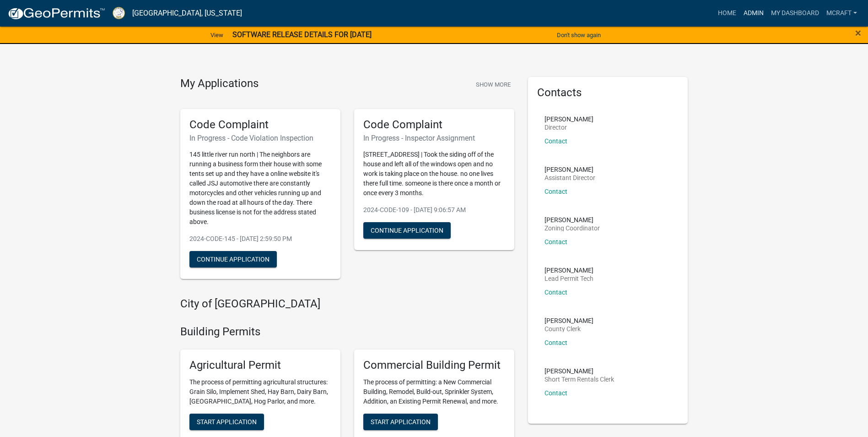 The image size is (868, 437). I want to click on h4: Building Permits, so click(348, 332).